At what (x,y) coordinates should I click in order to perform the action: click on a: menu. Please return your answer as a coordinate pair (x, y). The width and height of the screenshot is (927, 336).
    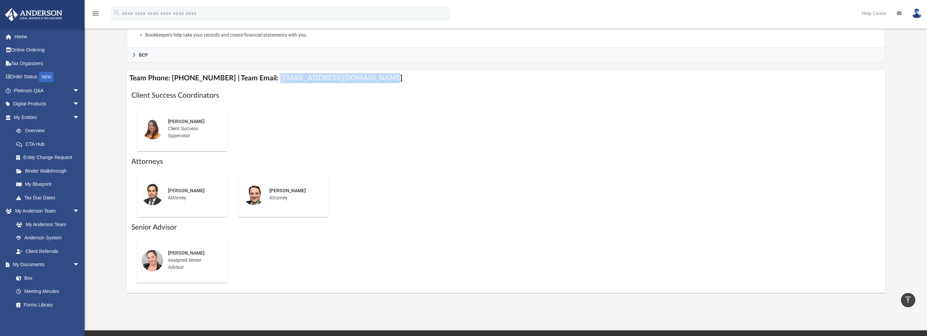
    Looking at the image, I should click on (95, 15).